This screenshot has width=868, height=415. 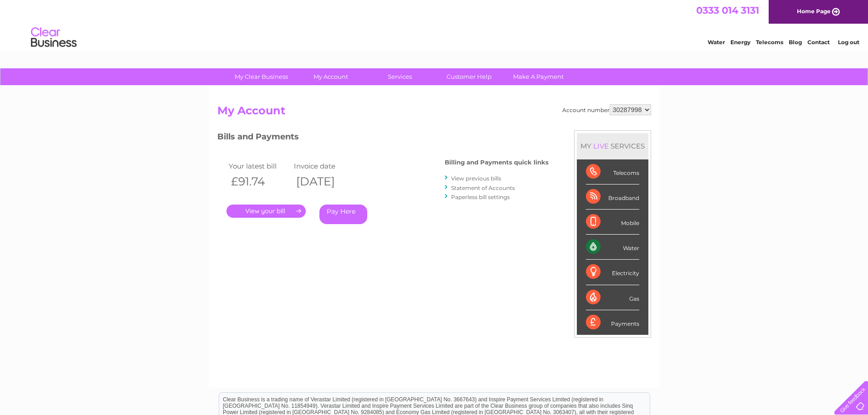 What do you see at coordinates (613, 247) in the screenshot?
I see `div: Water` at bounding box center [613, 247].